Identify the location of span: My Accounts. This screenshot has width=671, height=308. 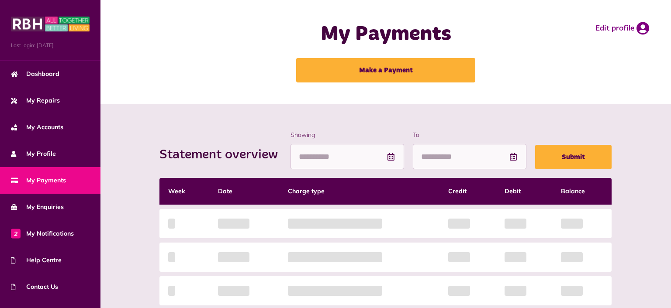
(37, 127).